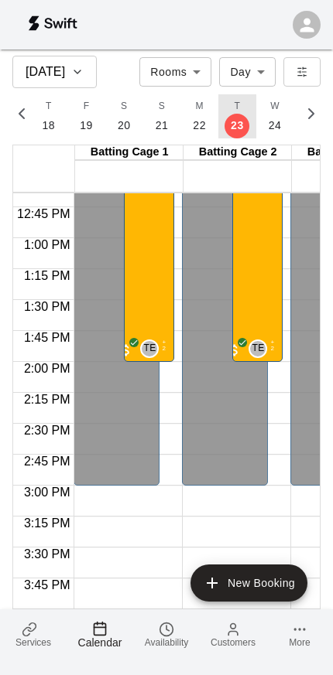 The width and height of the screenshot is (333, 675). I want to click on a: Calendar, so click(100, 634).